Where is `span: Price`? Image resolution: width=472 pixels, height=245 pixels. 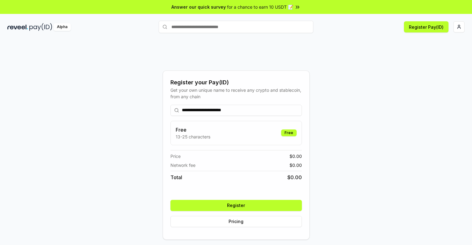 span: Price is located at coordinates (175, 156).